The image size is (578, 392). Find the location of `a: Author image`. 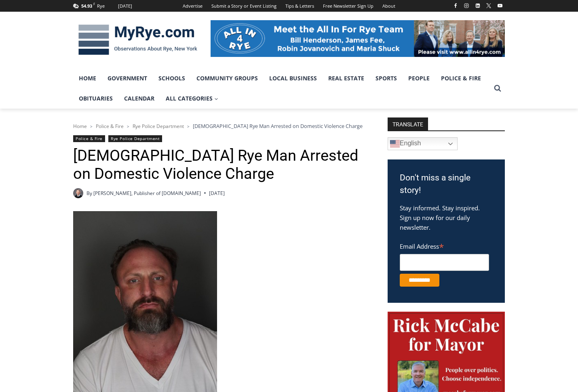

a: Author image is located at coordinates (78, 193).